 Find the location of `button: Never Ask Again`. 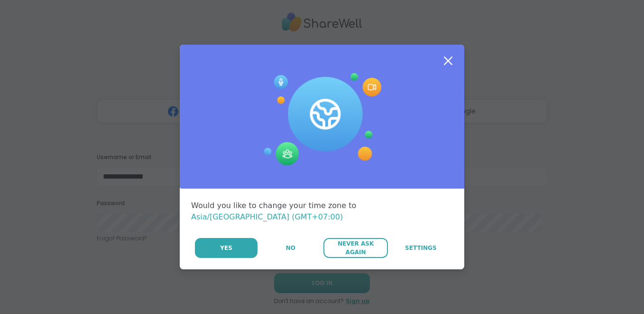

button: Never Ask Again is located at coordinates (355, 248).